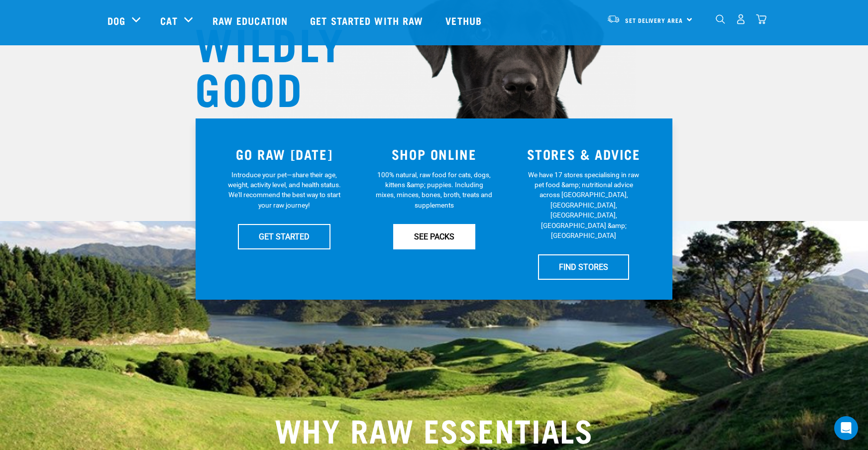 Image resolution: width=868 pixels, height=450 pixels. What do you see at coordinates (251, 20) in the screenshot?
I see `a: Raw Education` at bounding box center [251, 20].